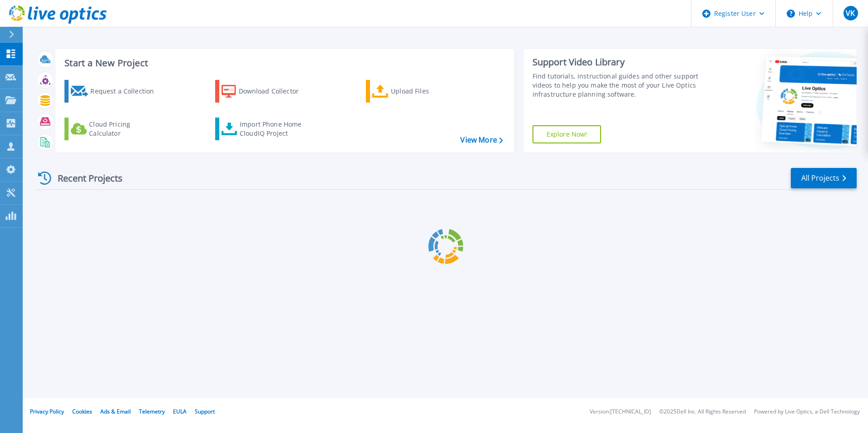 Image resolution: width=868 pixels, height=433 pixels. Describe the element at coordinates (115, 411) in the screenshot. I see `a: Ads & Email` at that location.